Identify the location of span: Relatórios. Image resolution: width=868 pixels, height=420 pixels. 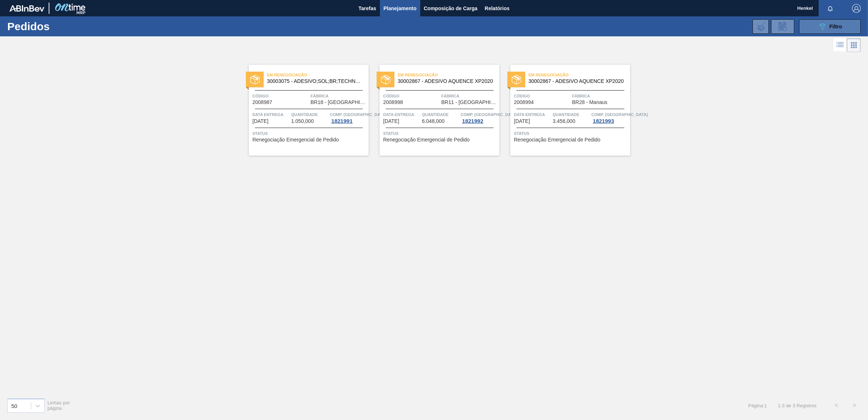
(497, 9).